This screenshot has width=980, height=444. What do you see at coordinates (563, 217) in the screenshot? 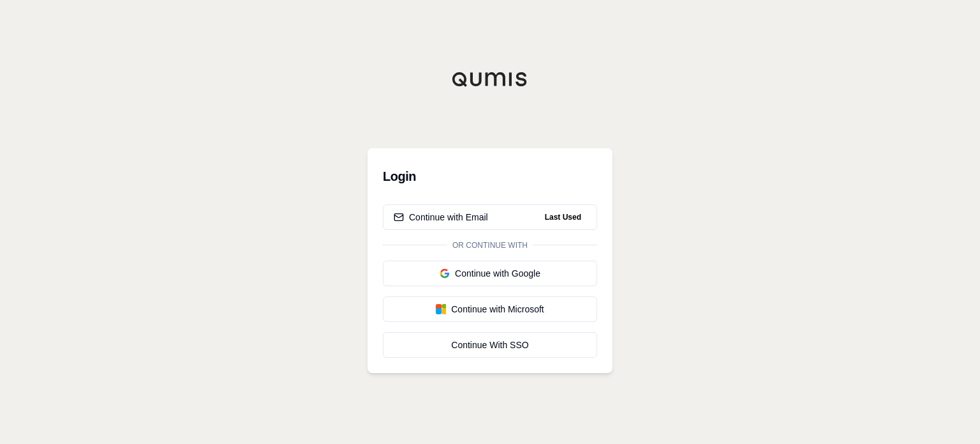
I see `span: Last Used` at bounding box center [563, 217].